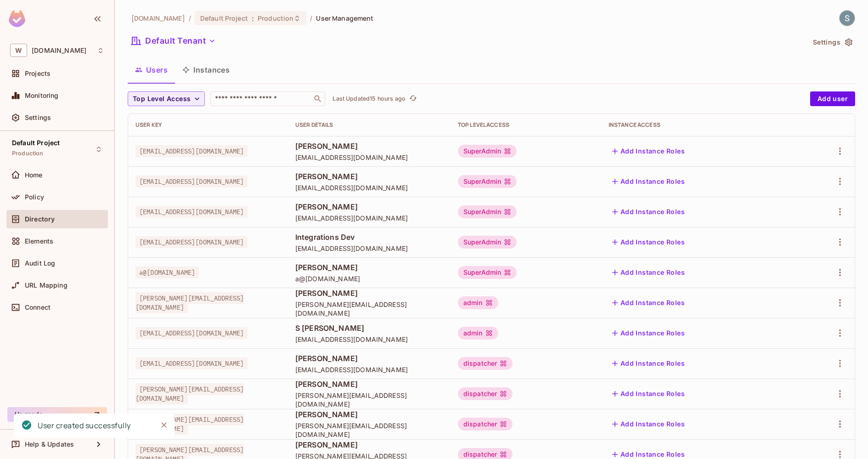  What do you see at coordinates (698, 125) in the screenshot?
I see `div: Instance Access` at bounding box center [698, 125].